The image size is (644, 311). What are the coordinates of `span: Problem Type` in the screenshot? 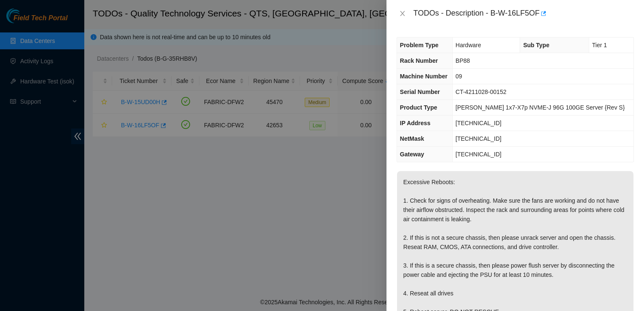 It's located at (419, 45).